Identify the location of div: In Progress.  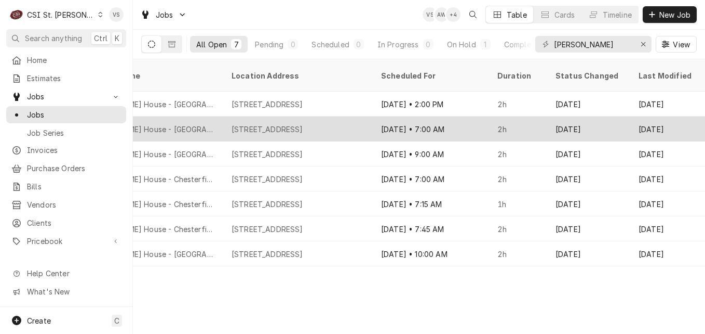
(398, 44).